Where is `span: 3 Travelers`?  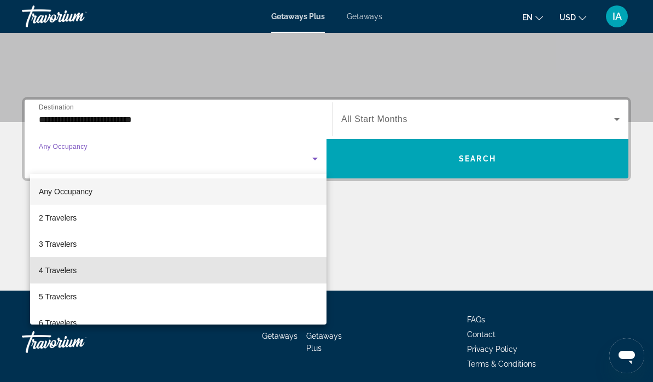 span: 3 Travelers is located at coordinates (57, 244).